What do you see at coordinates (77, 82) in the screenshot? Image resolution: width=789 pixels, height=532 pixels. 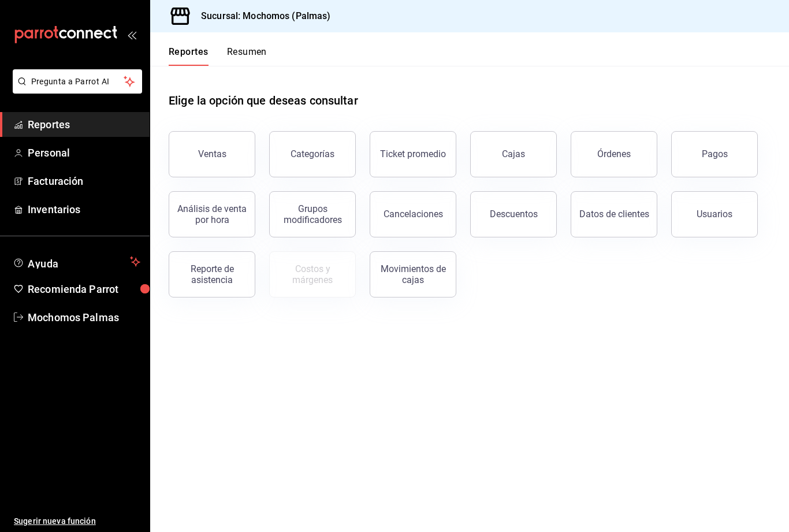 I see `button: Pregunta a Parrot AI` at bounding box center [77, 82].